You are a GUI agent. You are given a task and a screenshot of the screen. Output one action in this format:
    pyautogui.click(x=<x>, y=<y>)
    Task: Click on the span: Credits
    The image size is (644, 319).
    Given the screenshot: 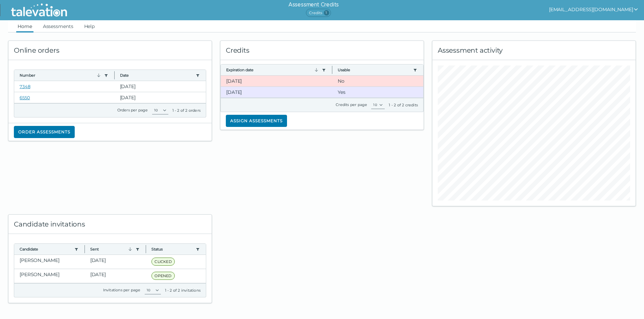 What is the action you would take?
    pyautogui.click(x=318, y=13)
    